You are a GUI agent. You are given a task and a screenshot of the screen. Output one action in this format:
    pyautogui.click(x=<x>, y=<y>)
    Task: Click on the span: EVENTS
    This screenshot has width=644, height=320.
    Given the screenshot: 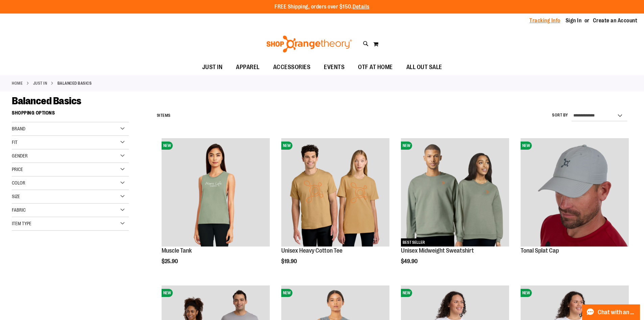 What is the action you would take?
    pyautogui.click(x=334, y=67)
    